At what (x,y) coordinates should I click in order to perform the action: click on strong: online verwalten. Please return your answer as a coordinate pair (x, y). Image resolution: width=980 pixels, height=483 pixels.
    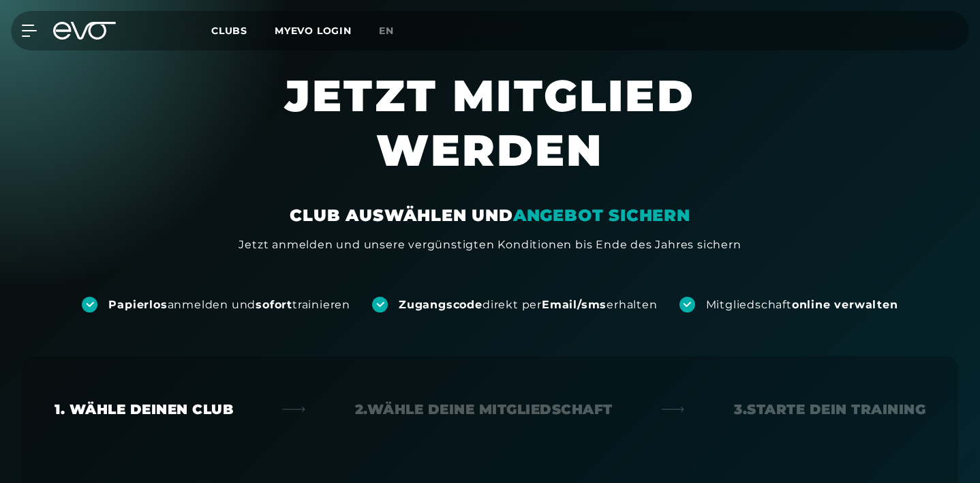
    Looking at the image, I should click on (845, 304).